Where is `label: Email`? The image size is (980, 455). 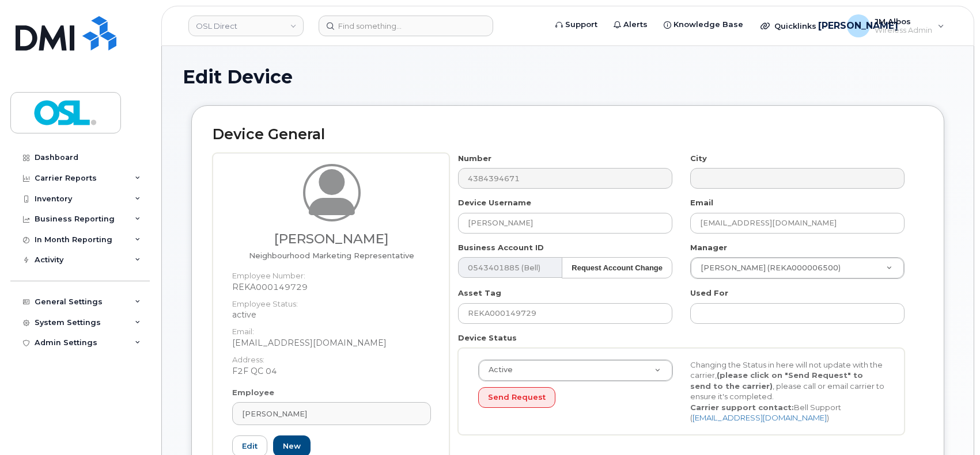 label: Email is located at coordinates (702, 202).